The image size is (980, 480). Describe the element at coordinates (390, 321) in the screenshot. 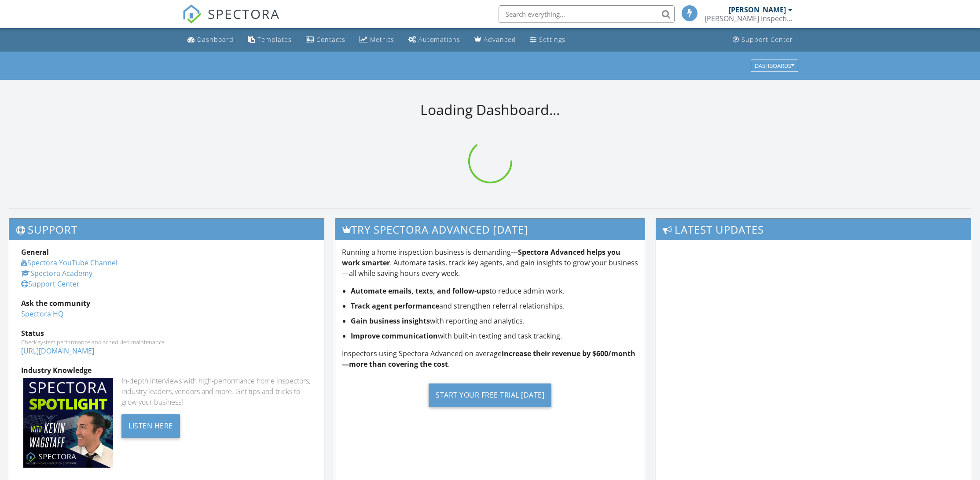

I see `strong: Gain business insights` at that location.